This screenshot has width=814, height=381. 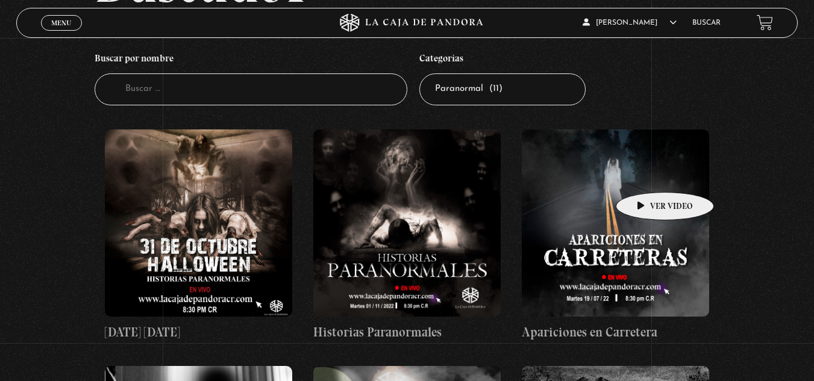 What do you see at coordinates (615, 332) in the screenshot?
I see `h4: Apariciones en Carretera` at bounding box center [615, 332].